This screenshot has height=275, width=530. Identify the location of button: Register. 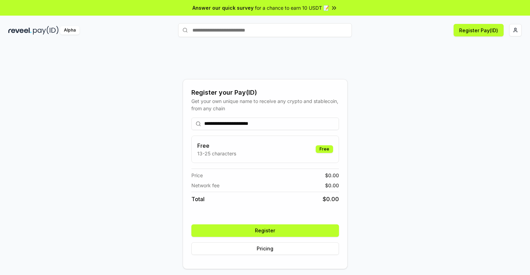
(265, 231).